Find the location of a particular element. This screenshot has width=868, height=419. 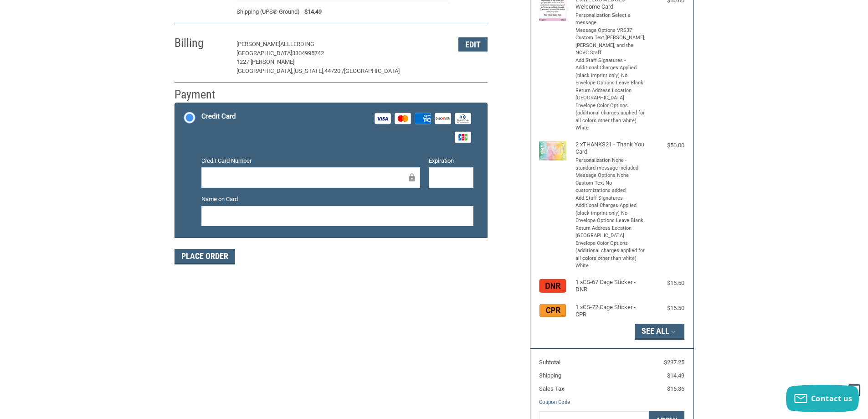

span: $237.25 is located at coordinates (674, 361).